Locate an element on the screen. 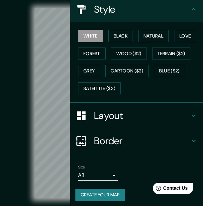 Image resolution: width=203 pixels, height=206 pixels. button: Blue ($2) is located at coordinates (170, 71).